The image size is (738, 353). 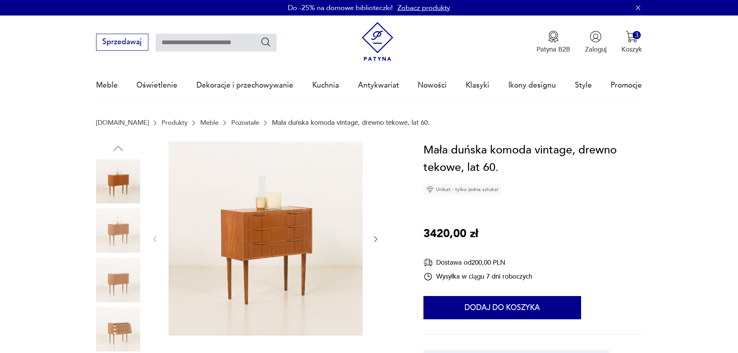 What do you see at coordinates (325, 85) in the screenshot?
I see `a: Kuchnia` at bounding box center [325, 85].